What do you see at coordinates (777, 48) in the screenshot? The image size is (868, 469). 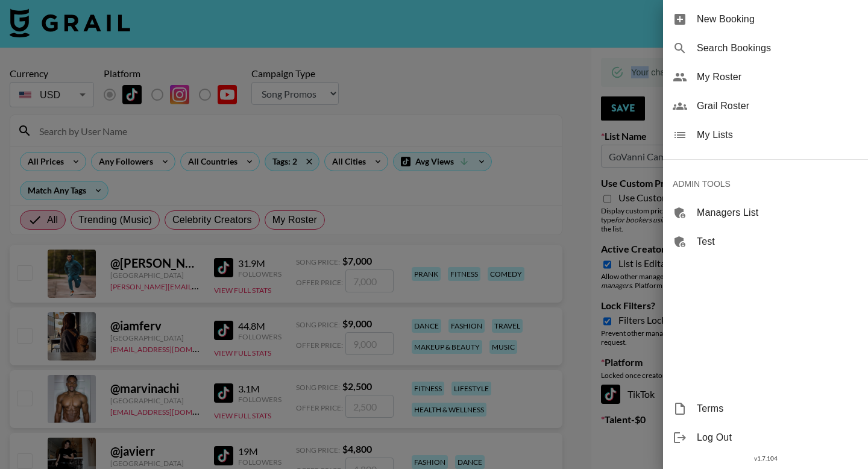 I see `span: Search Bookings` at bounding box center [777, 48].